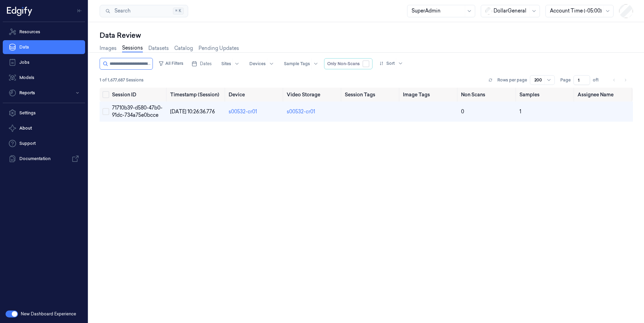  Describe the element at coordinates (132, 48) in the screenshot. I see `a: Sessions` at that location.